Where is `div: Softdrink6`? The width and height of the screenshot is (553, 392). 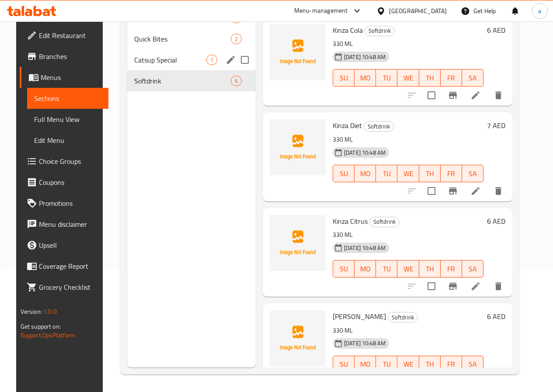 div: Softdrink6 is located at coordinates (191, 81).